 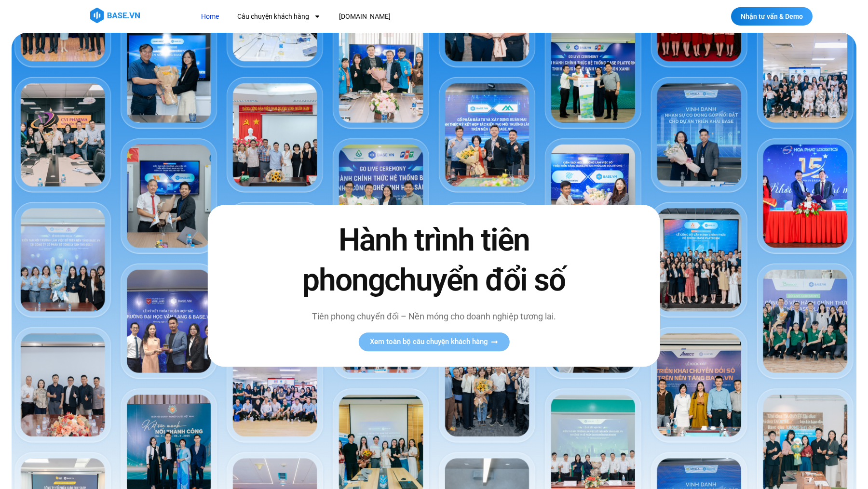 What do you see at coordinates (279, 16) in the screenshot?
I see `a: Câu chuyện khách hàng` at bounding box center [279, 16].